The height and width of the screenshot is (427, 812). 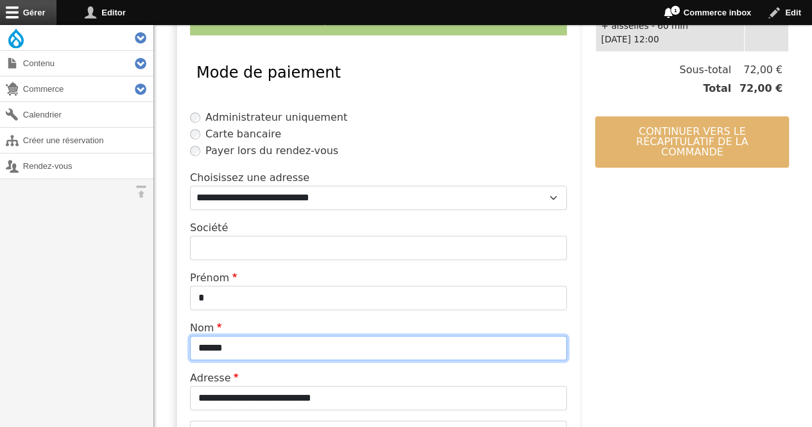 I want to click on label: Carte bancaire, so click(x=243, y=134).